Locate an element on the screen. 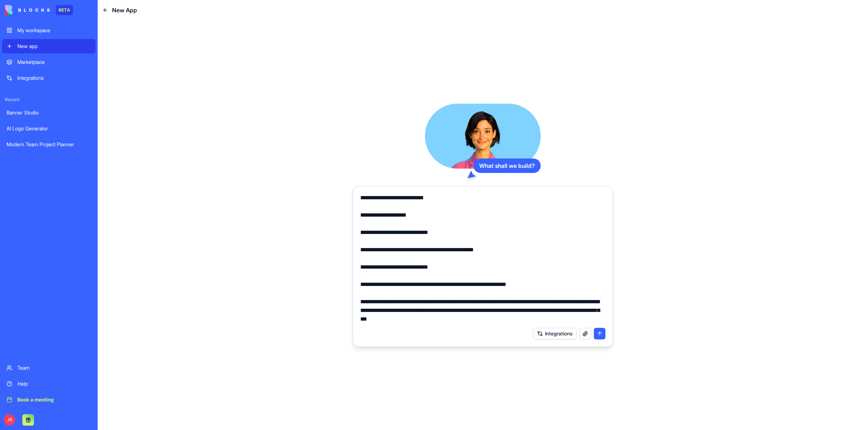  div: Modern Team Project Planner is located at coordinates (49, 144).